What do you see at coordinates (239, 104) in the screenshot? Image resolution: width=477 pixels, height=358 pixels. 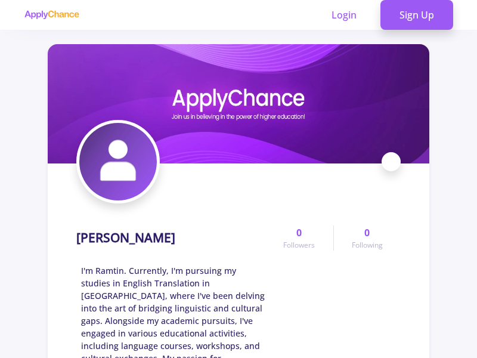 I see `img: Ramtin Salehi Javid cover image` at bounding box center [239, 104].